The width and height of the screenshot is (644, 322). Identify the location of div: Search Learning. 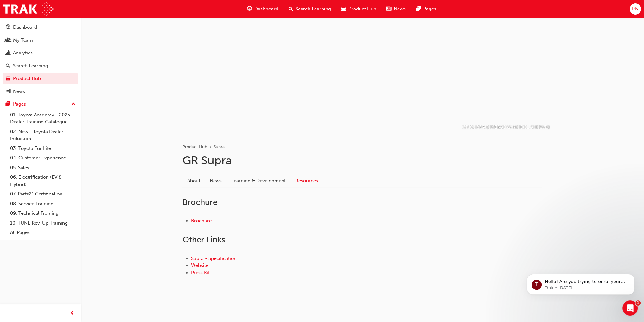
(31, 66).